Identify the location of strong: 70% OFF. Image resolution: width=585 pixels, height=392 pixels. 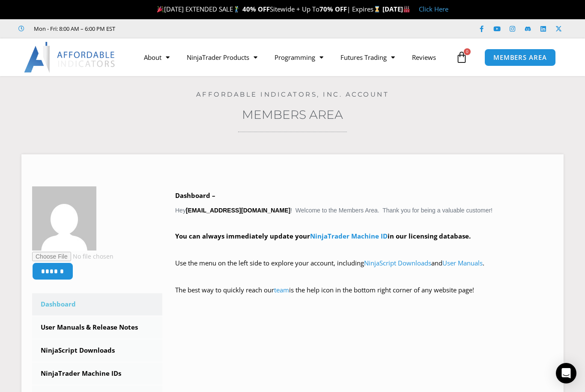
(333, 9).